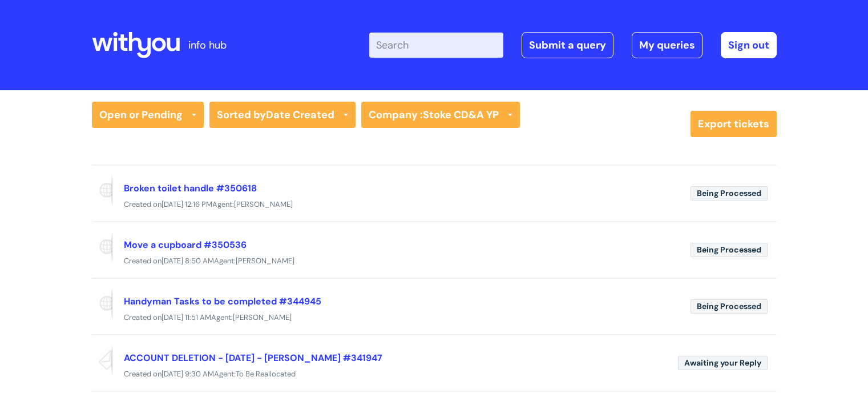 The width and height of the screenshot is (868, 397). I want to click on span: Reported via email, so click(102, 360).